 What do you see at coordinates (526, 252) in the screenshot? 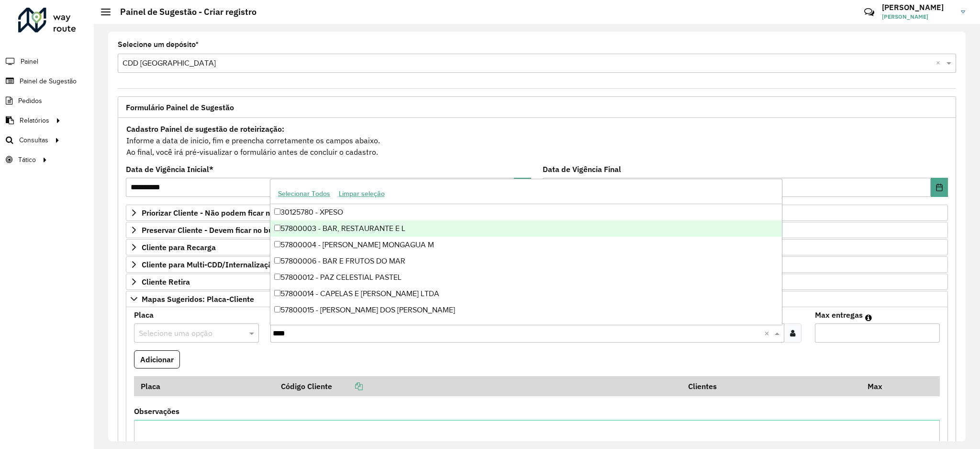
I see `ng-dropdown-panel: Options list` at bounding box center [526, 252].